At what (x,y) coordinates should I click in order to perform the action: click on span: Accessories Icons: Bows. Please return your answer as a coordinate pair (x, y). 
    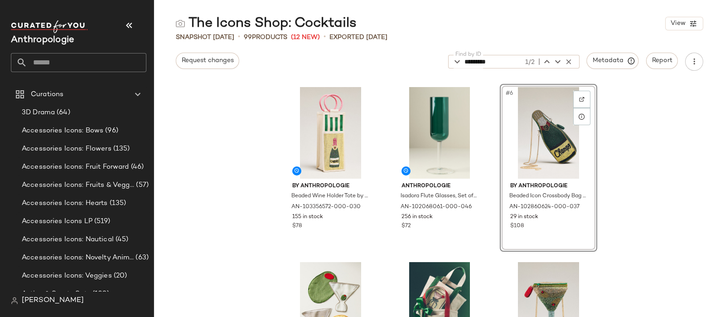
    Looking at the image, I should click on (63, 130).